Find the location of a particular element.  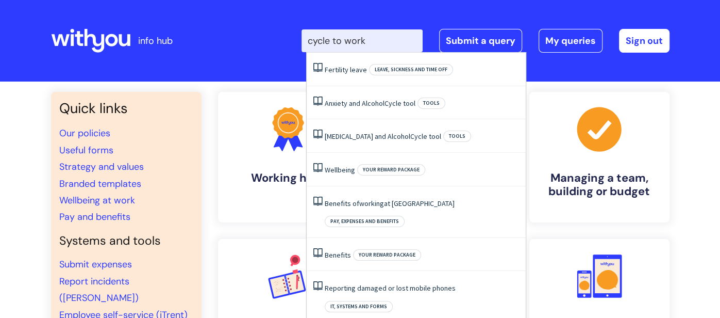

a: Working here is located at coordinates (288, 157).